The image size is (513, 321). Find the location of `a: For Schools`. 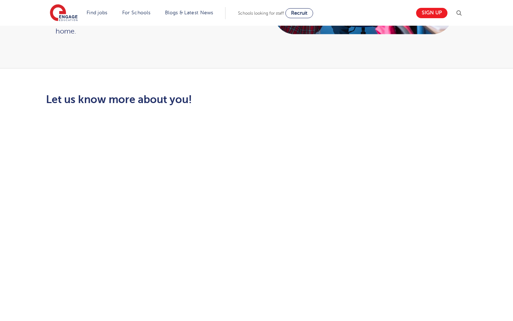

a: For Schools is located at coordinates (136, 12).